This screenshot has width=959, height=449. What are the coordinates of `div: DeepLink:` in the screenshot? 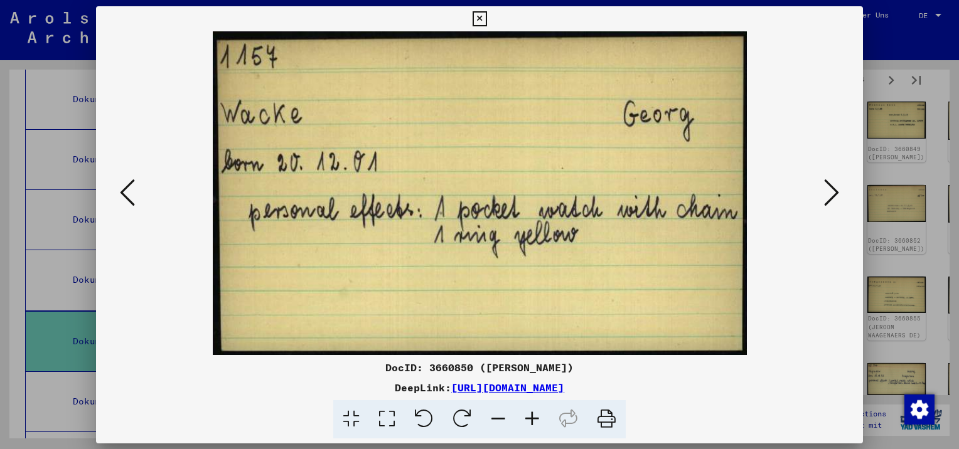 It's located at (479, 388).